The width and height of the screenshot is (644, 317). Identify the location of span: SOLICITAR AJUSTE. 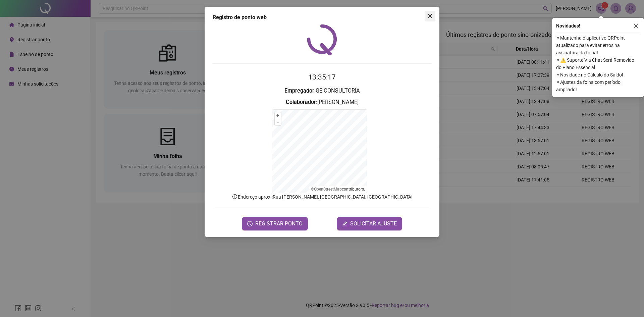
(373, 224).